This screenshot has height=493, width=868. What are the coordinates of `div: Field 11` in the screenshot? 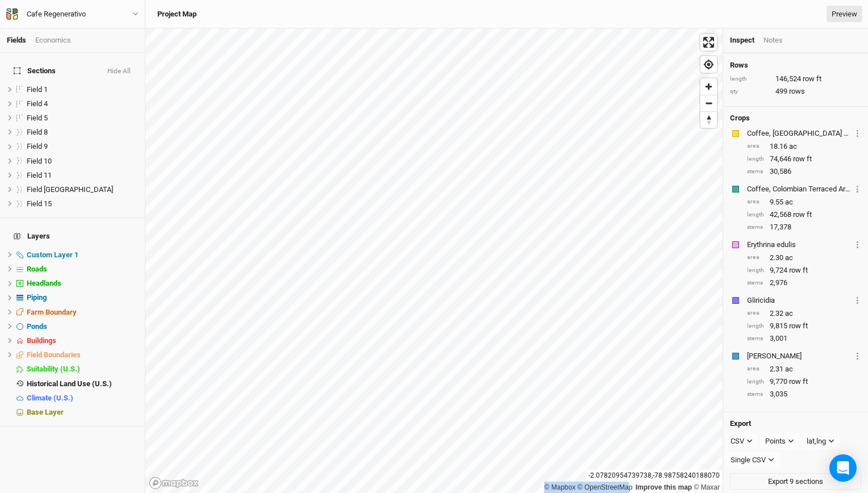 It's located at (82, 176).